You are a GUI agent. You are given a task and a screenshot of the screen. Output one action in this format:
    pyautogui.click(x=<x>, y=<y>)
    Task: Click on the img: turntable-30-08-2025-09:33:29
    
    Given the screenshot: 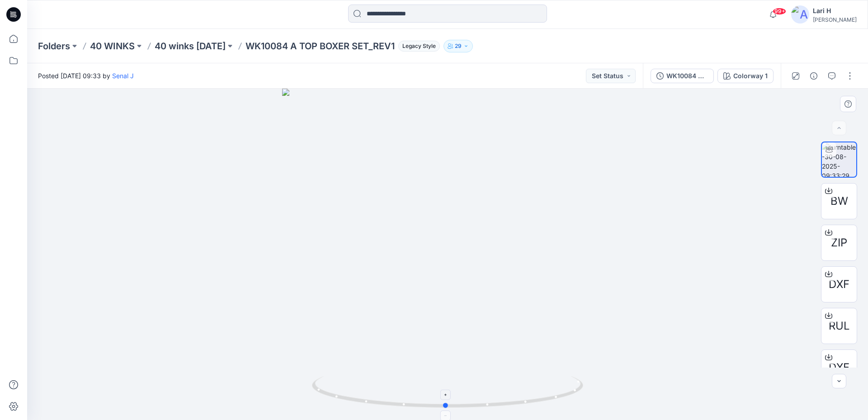 What is the action you would take?
    pyautogui.click(x=839, y=159)
    